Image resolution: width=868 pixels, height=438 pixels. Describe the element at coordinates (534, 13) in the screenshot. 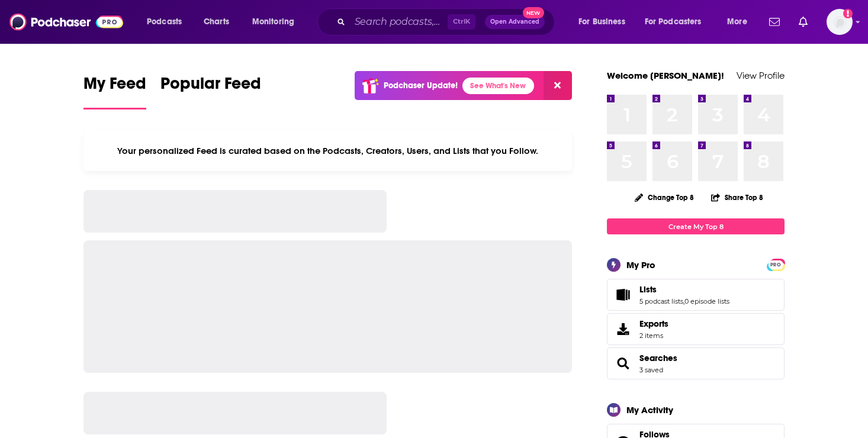

I see `span: New` at that location.